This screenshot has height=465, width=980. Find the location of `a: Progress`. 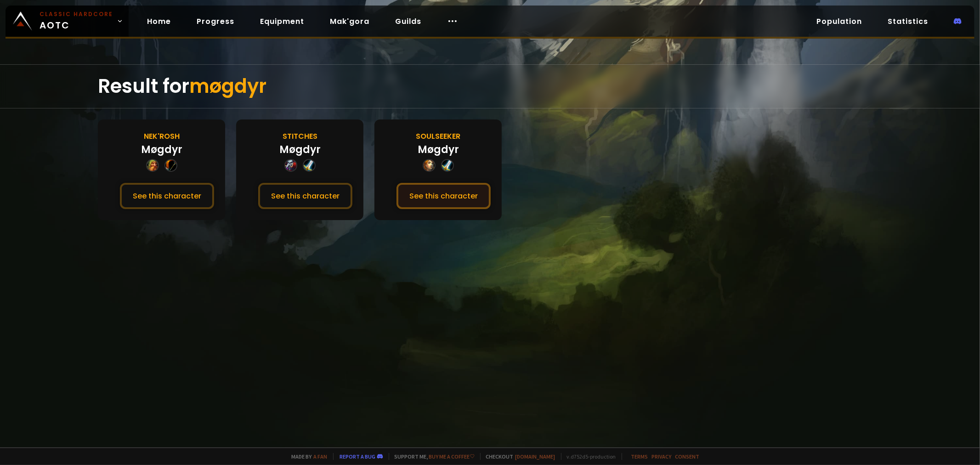

a: Progress is located at coordinates (216, 21).